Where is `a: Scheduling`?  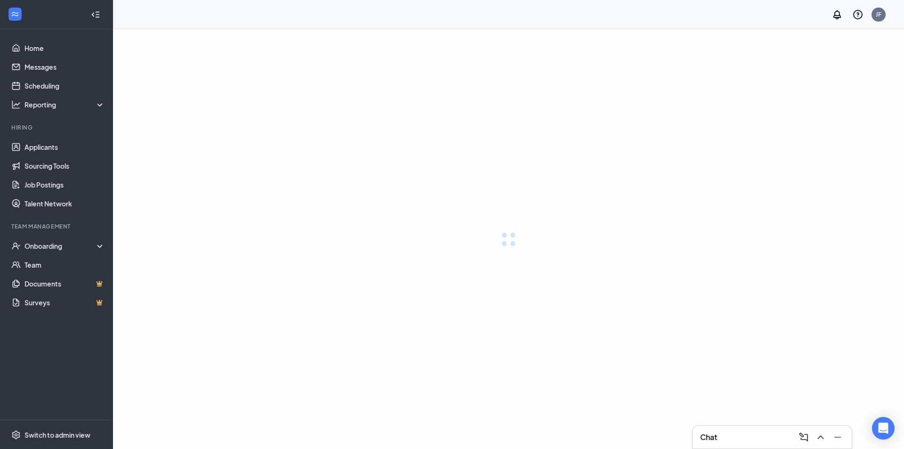 a: Scheduling is located at coordinates (64, 86).